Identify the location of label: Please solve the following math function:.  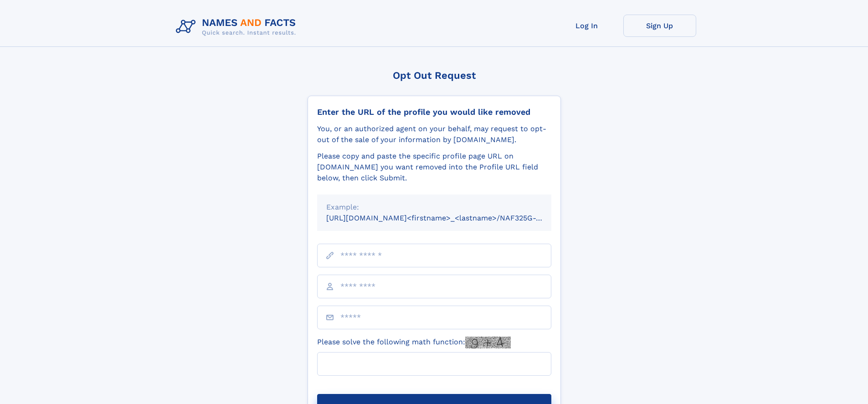
(413, 342).